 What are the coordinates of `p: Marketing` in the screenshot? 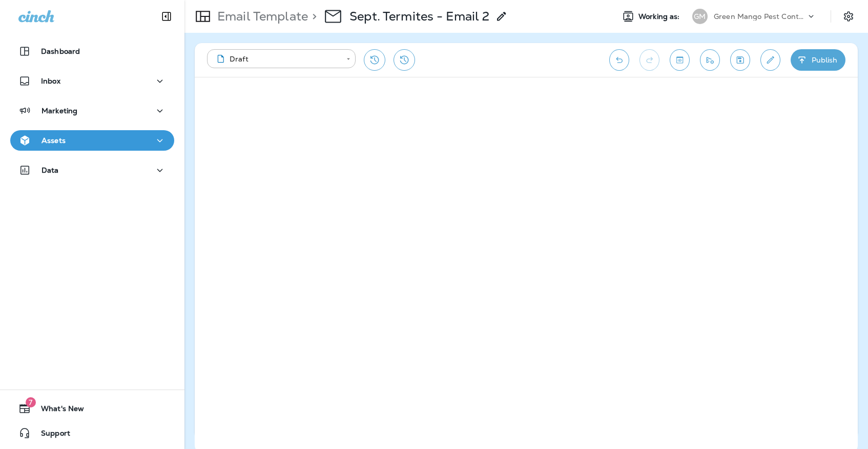 It's located at (59, 110).